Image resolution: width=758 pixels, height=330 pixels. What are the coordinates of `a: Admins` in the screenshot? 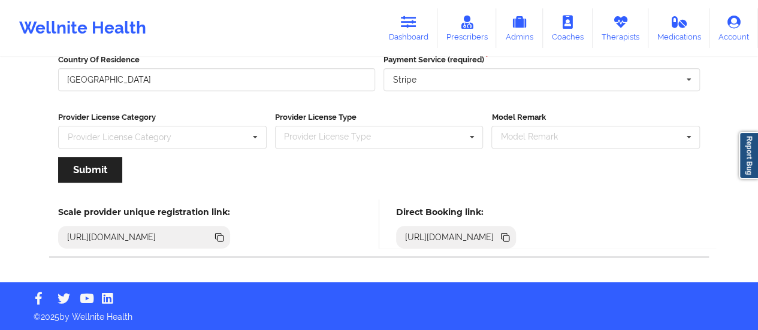 It's located at (520, 28).